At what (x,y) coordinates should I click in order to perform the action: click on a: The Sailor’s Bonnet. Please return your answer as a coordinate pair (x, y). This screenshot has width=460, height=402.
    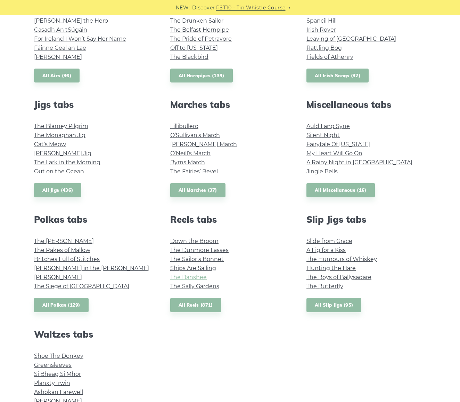
    Looking at the image, I should click on (197, 259).